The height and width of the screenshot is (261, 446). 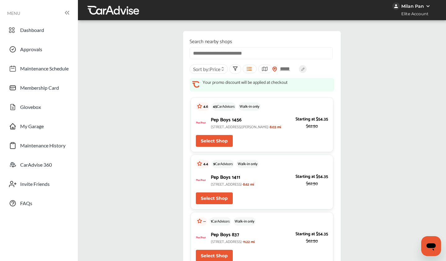 What do you see at coordinates (206, 107) in the screenshot?
I see `p: 4.6` at bounding box center [206, 107].